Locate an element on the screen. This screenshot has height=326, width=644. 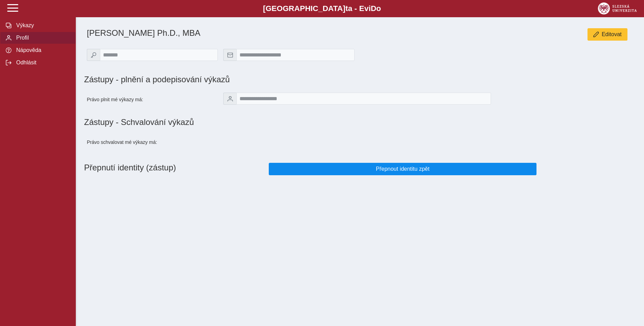
span: t is located at coordinates (346, 8).